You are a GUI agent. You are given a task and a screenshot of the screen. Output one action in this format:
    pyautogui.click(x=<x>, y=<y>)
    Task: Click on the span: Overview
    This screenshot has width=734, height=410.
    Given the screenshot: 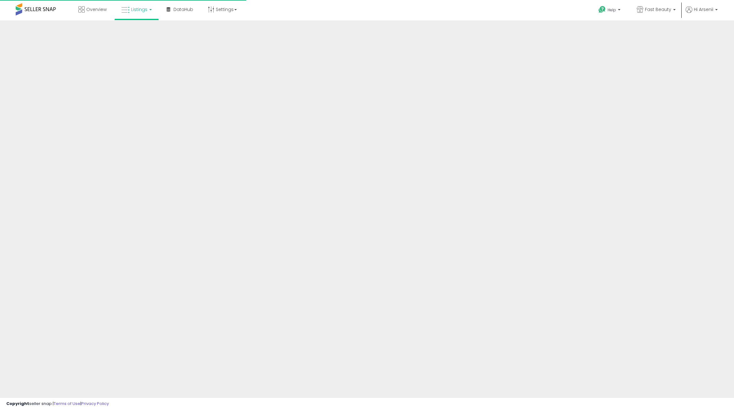 What is the action you would take?
    pyautogui.click(x=96, y=9)
    